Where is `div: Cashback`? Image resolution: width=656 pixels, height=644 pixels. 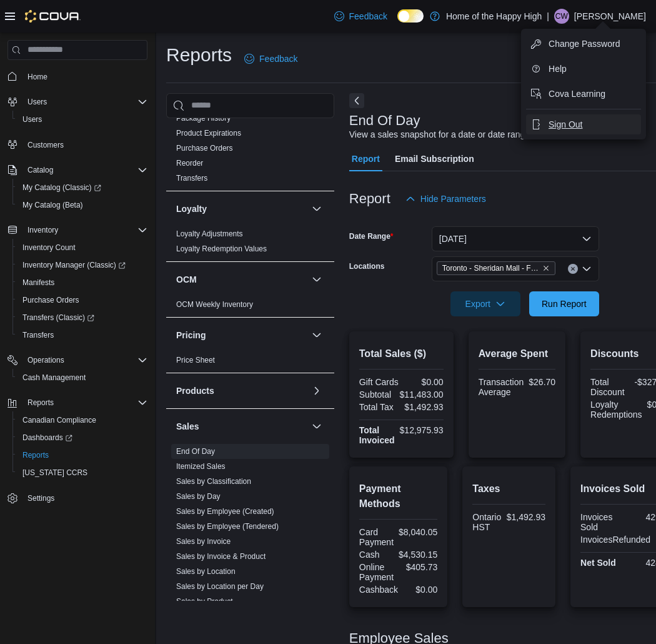
div: Cashback is located at coordinates (378, 589).